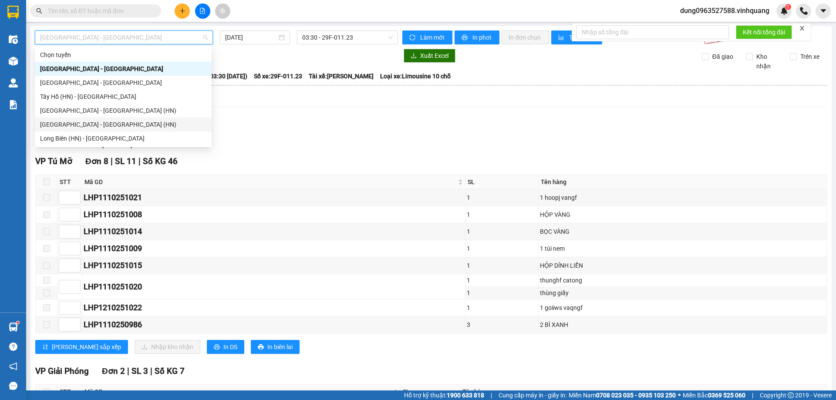 This screenshot has height=400, width=836. What do you see at coordinates (413, 38) in the screenshot?
I see `span: sync` at bounding box center [413, 38].